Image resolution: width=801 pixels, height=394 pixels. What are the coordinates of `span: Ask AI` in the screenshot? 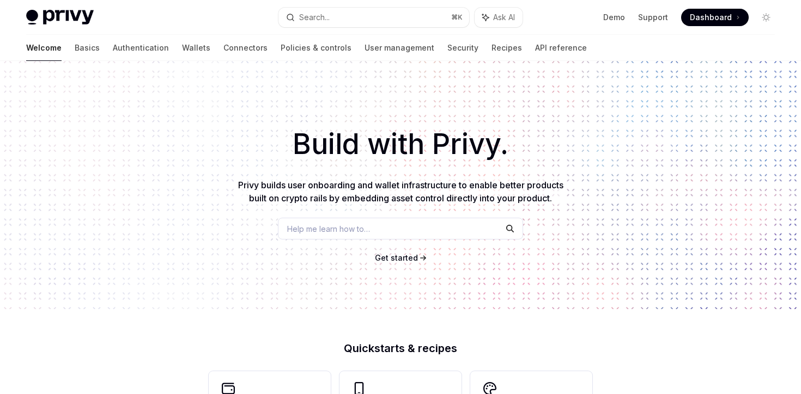 It's located at (504, 17).